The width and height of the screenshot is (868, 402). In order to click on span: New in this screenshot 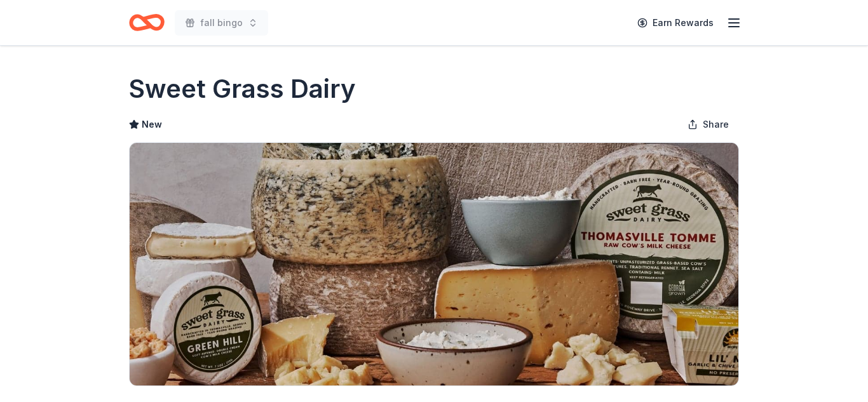, I will do `click(152, 125)`.